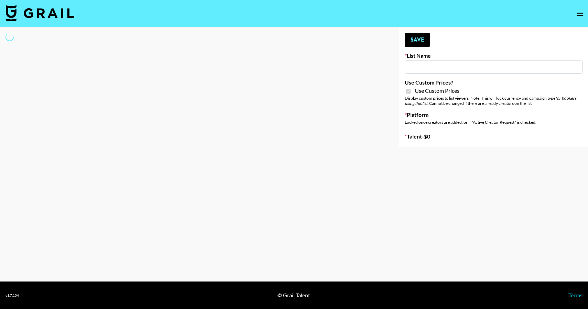 This screenshot has height=309, width=588. I want to click on a: Terms, so click(576, 295).